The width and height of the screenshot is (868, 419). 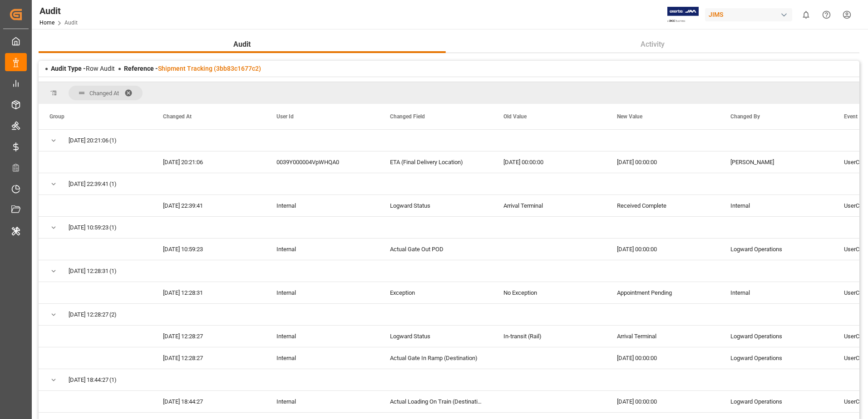 I want to click on span: (2), so click(x=113, y=315).